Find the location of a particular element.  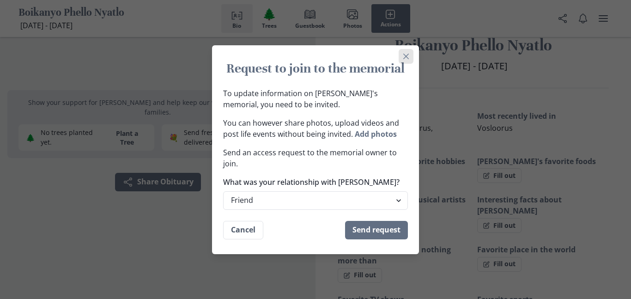

p: Send an access request to the memorial owner to join. is located at coordinates (316, 158).